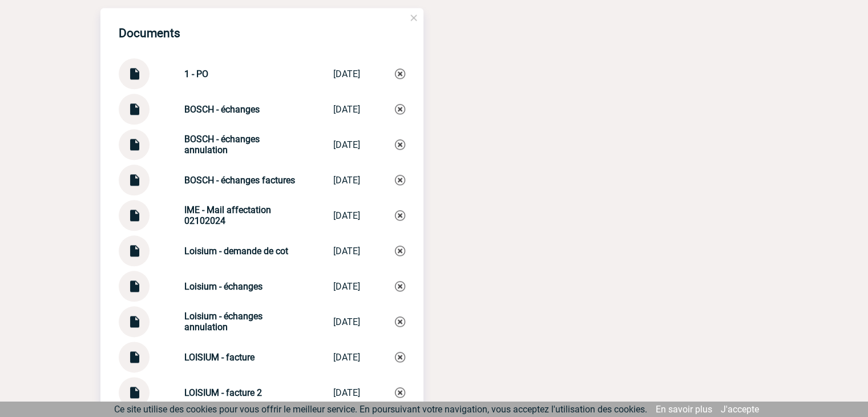  I want to click on img: close.png, so click(413, 18).